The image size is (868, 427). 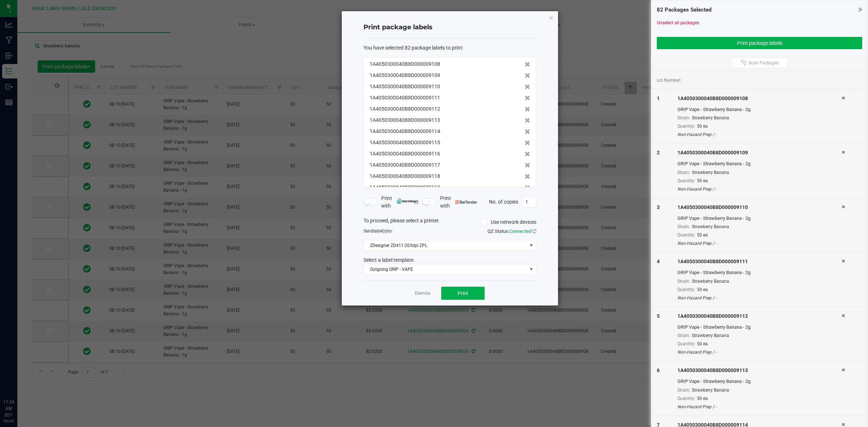 What do you see at coordinates (450, 223) in the screenshot?
I see `div: To proceed, please select a printer.` at bounding box center [450, 223].